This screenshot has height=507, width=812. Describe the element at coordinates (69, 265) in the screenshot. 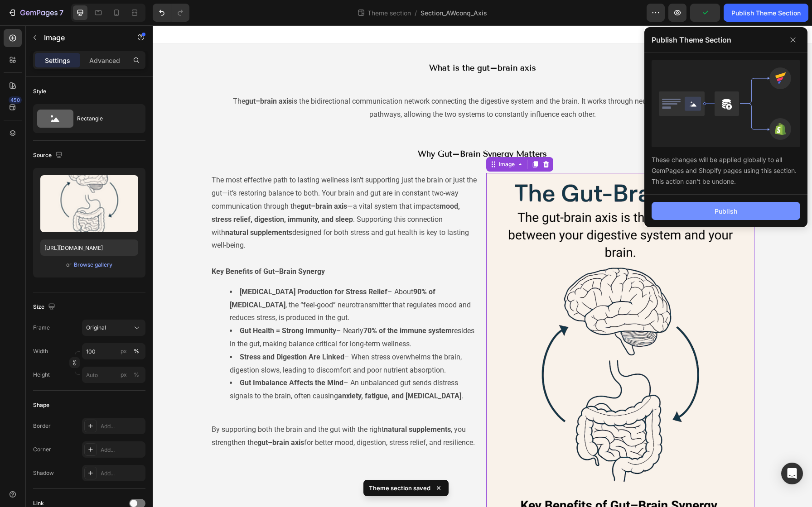

I see `span: or` at that location.